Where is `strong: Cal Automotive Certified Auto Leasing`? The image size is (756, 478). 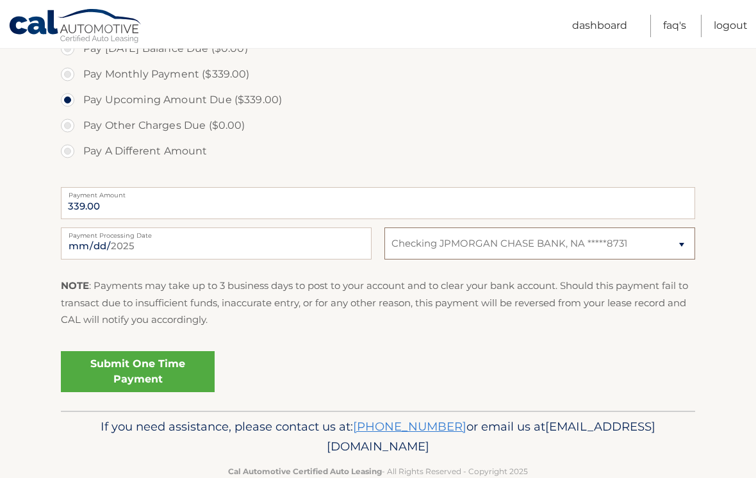 strong: Cal Automotive Certified Auto Leasing is located at coordinates (305, 471).